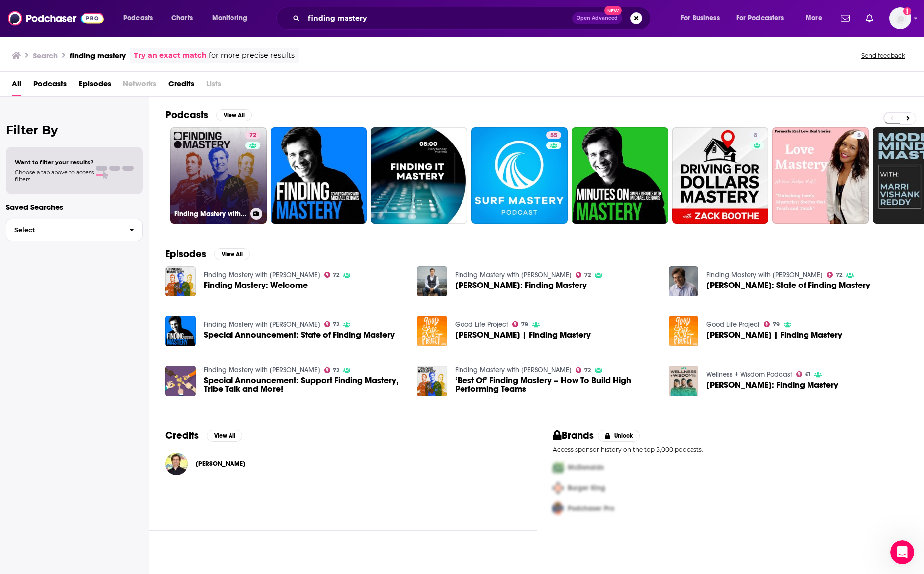 The height and width of the screenshot is (574, 924). Describe the element at coordinates (54, 163) in the screenshot. I see `span: Want to filter your results?` at that location.